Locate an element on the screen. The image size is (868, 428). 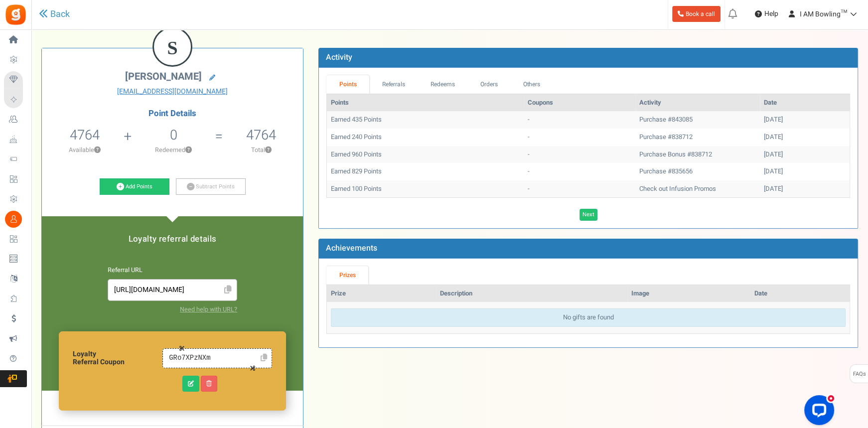
a: Book a call is located at coordinates (696, 14).